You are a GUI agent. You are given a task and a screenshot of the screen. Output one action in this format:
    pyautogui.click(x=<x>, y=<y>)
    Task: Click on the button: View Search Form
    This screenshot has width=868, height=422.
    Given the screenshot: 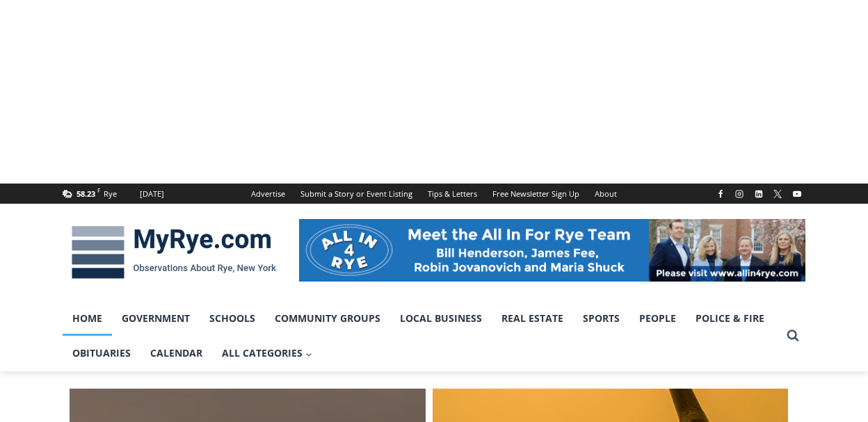 What is the action you would take?
    pyautogui.click(x=793, y=336)
    